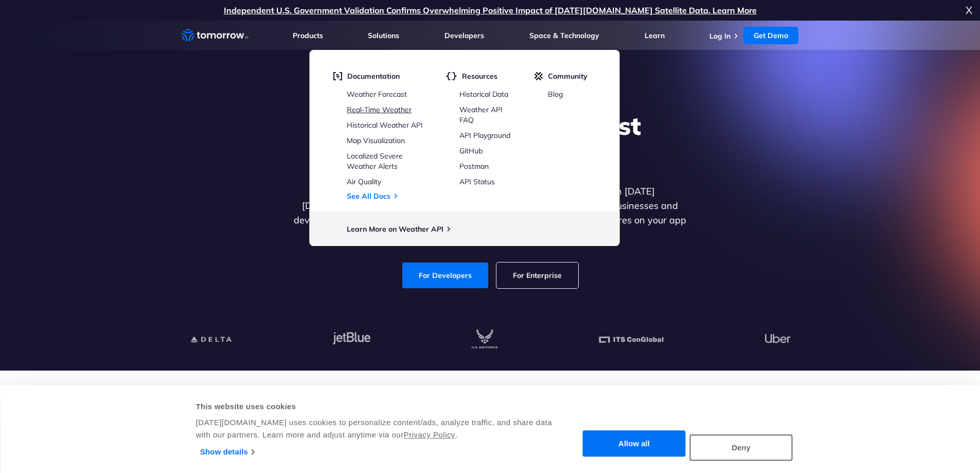  Describe the element at coordinates (451, 76) in the screenshot. I see `img: brackets.svg` at that location.